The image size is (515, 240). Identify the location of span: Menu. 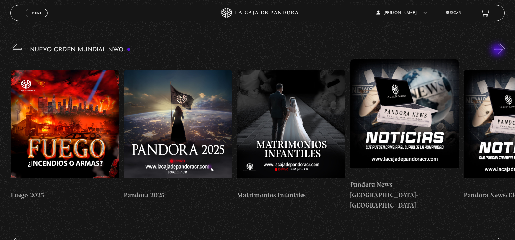
(37, 13).